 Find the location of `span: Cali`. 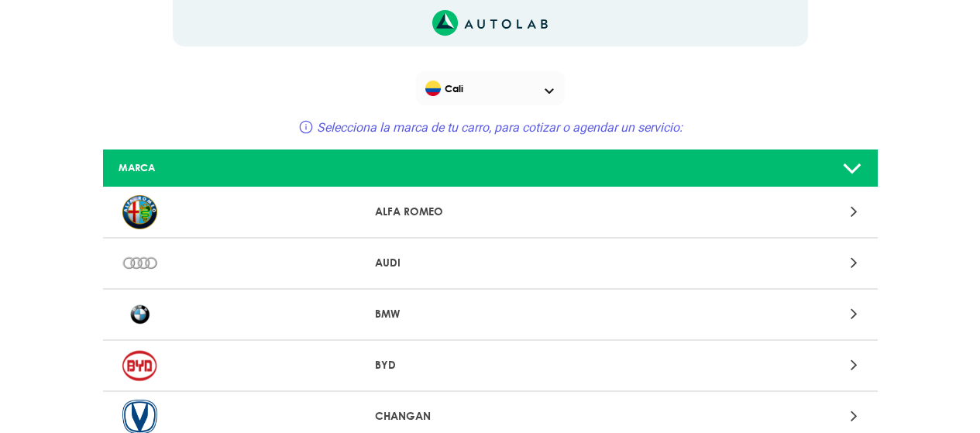

span: Cali is located at coordinates (491, 88).